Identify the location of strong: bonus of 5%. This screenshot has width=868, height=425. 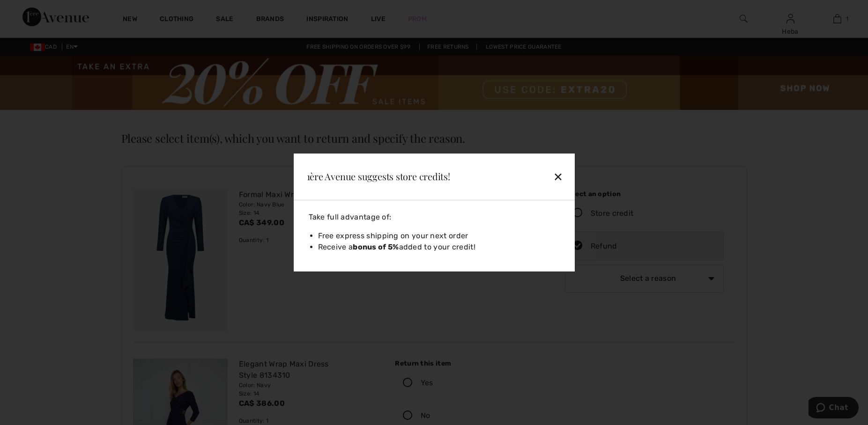
(376, 247).